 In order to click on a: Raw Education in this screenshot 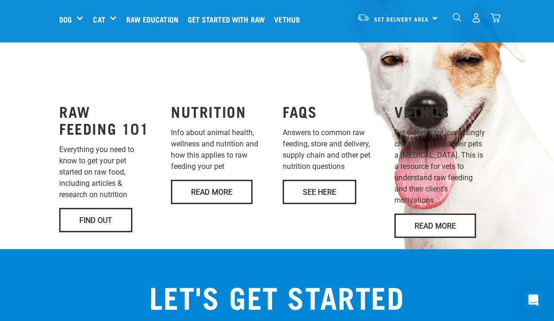, I will do `click(154, 19)`.